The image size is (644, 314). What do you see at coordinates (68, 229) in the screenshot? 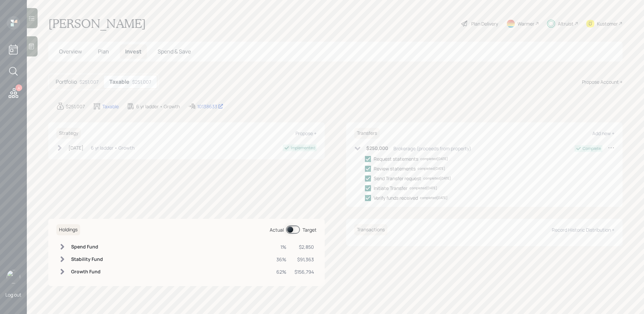
I see `h6: Holdings` at bounding box center [68, 229].